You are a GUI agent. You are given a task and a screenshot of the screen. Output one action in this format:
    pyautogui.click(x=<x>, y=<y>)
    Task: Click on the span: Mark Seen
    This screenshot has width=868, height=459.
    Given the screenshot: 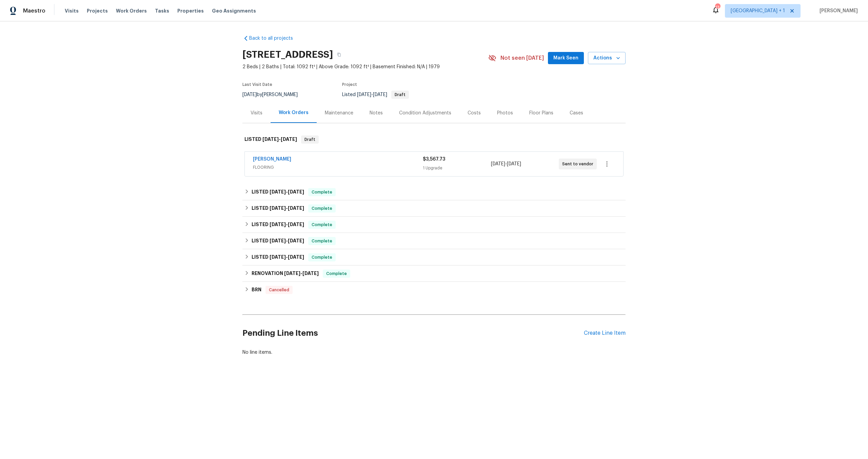 What is the action you would take?
    pyautogui.click(x=566, y=58)
    